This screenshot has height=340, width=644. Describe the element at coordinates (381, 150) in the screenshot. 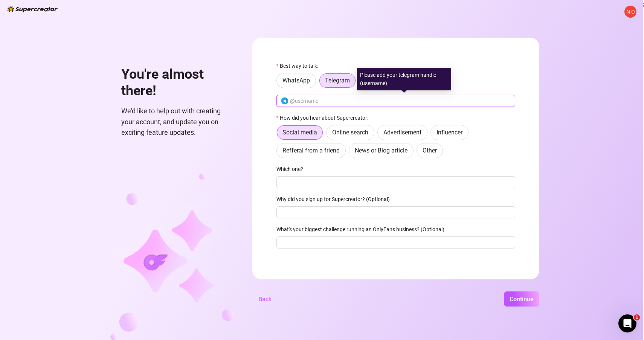

I see `span: News or Blog article` at that location.